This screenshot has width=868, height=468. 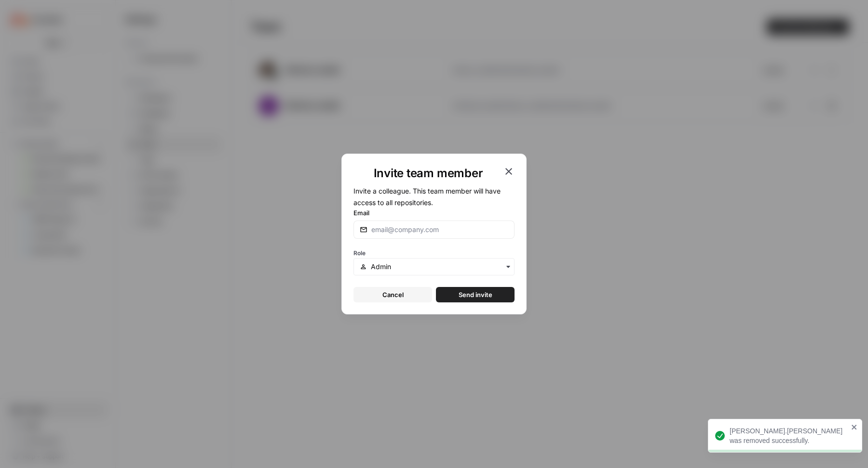 I want to click on button: close, so click(x=855, y=427).